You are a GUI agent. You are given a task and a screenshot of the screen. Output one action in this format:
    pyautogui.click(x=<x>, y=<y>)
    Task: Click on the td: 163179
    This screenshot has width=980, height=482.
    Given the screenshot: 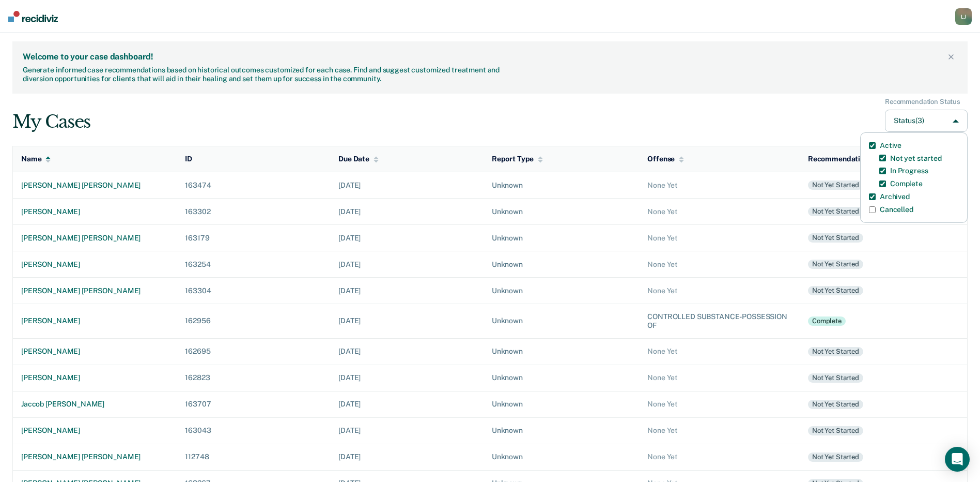 What is the action you would take?
    pyautogui.click(x=253, y=237)
    